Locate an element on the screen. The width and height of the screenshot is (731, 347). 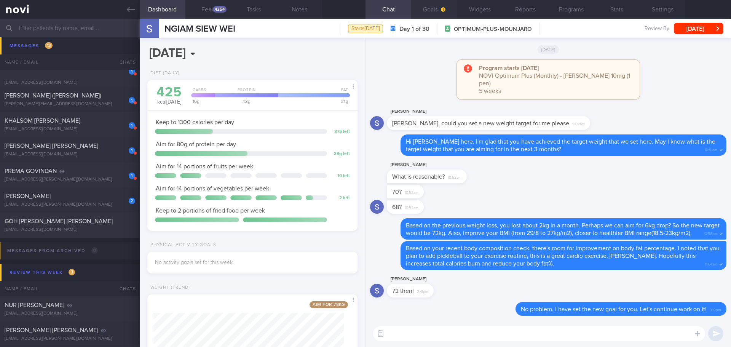
span: 68? is located at coordinates (396, 207).